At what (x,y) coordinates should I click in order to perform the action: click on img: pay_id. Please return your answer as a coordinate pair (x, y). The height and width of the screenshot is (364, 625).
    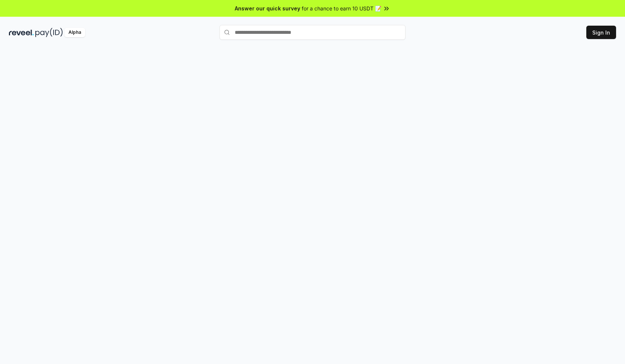
    Looking at the image, I should click on (49, 32).